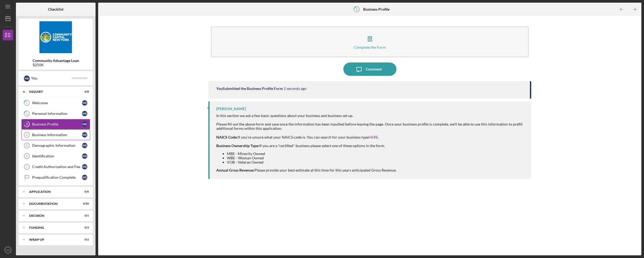 The height and width of the screenshot is (258, 644). What do you see at coordinates (370, 47) in the screenshot?
I see `div: Complete the Form` at bounding box center [370, 47].